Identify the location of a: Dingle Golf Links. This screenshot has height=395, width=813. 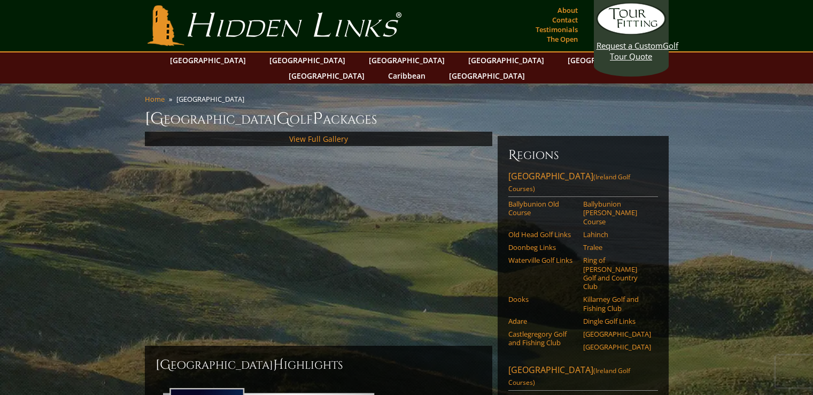
(617, 321).